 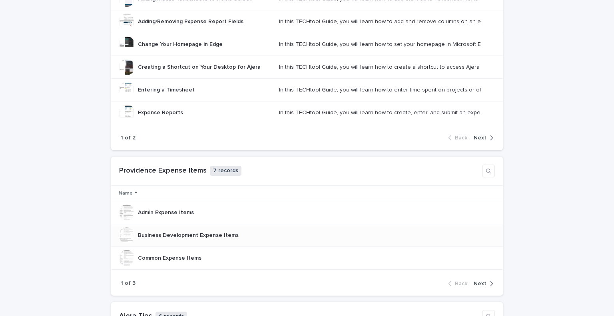 What do you see at coordinates (128, 283) in the screenshot?
I see `p: 1 of 3` at bounding box center [128, 283].